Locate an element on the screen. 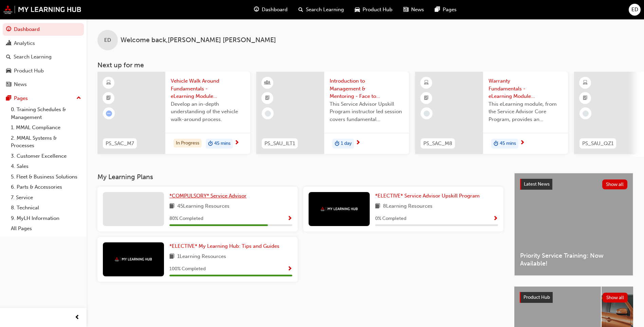  button: ED is located at coordinates (634, 10).